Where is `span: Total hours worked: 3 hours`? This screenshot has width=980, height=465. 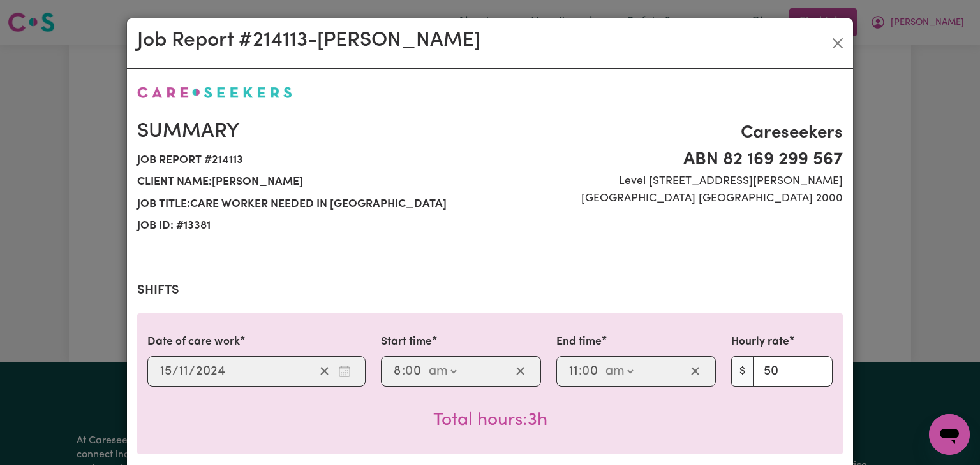 span: Total hours worked: 3 hours is located at coordinates (490, 420).